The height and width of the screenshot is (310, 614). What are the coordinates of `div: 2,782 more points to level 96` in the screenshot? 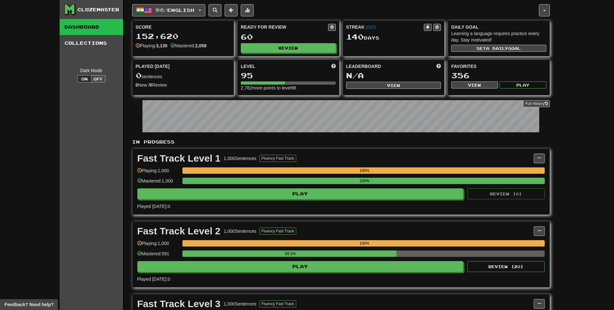 It's located at (288, 88).